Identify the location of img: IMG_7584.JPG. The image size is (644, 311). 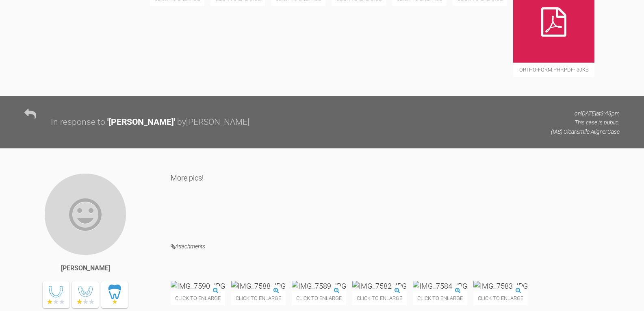
(440, 286).